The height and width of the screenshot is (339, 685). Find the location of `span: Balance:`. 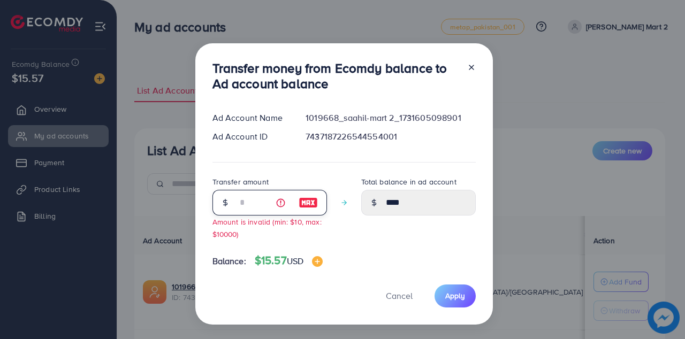

span: Balance: is located at coordinates (229, 261).